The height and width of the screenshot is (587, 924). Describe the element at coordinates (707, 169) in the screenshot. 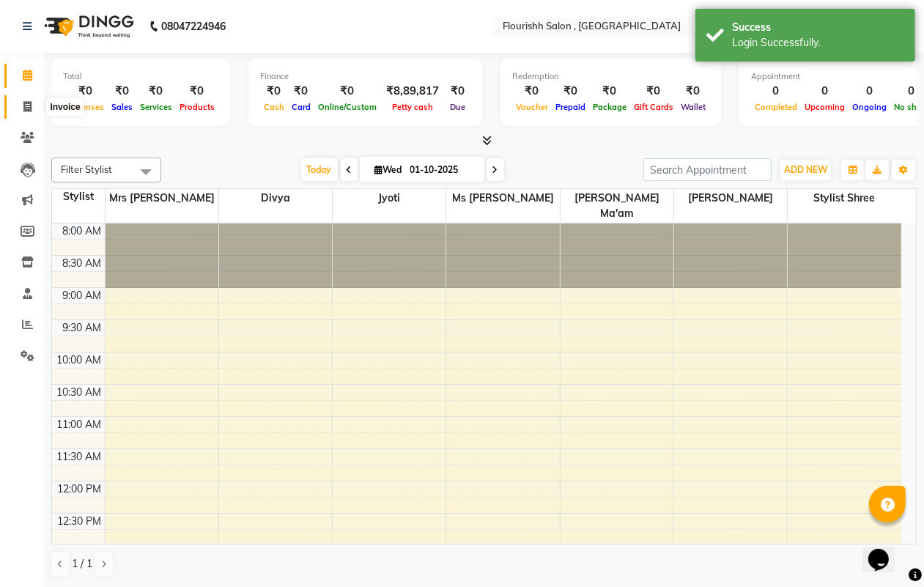

I see `input: Search Appointment` at that location.